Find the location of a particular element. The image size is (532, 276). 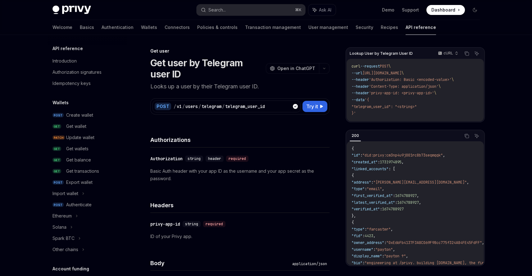

div: Export wallet is located at coordinates (79, 182).